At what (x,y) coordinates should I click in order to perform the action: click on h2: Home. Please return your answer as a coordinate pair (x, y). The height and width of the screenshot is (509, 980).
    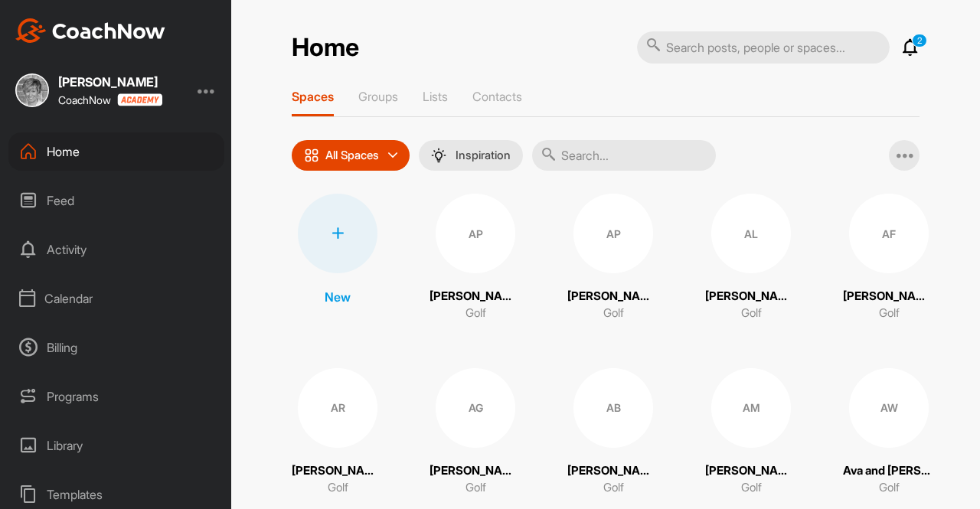
    Looking at the image, I should click on (326, 47).